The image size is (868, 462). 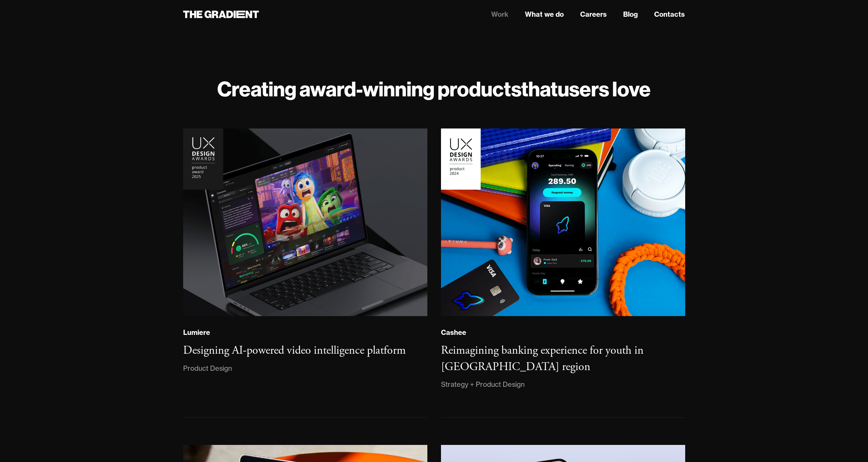 What do you see at coordinates (208, 368) in the screenshot?
I see `div: Product Design` at bounding box center [208, 368].